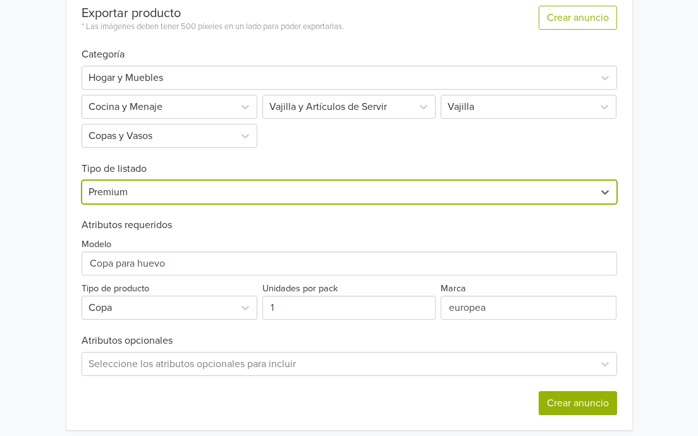  Describe the element at coordinates (349, 225) in the screenshot. I see `h6: Atributos requeridos` at that location.